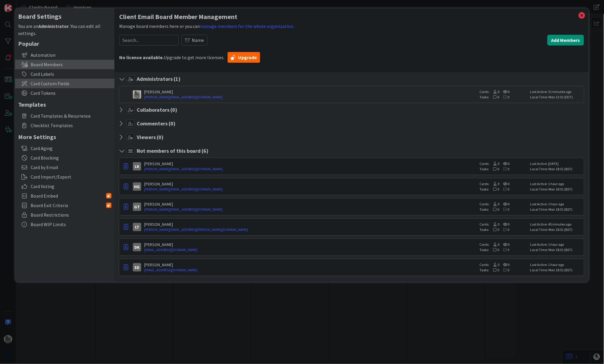 This screenshot has width=604, height=364. I want to click on div: HG, so click(137, 186).